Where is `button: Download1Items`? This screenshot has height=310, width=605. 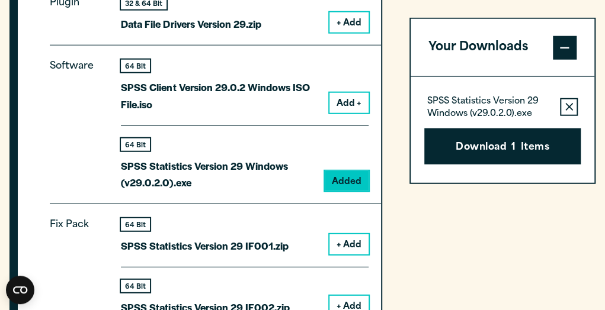
button: Download1Items is located at coordinates (502, 147).